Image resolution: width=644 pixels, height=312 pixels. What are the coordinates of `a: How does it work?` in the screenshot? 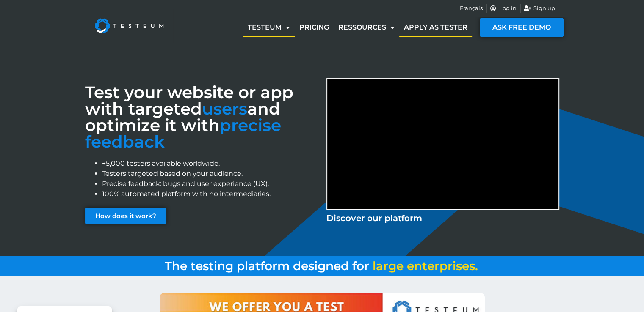 It's located at (126, 215).